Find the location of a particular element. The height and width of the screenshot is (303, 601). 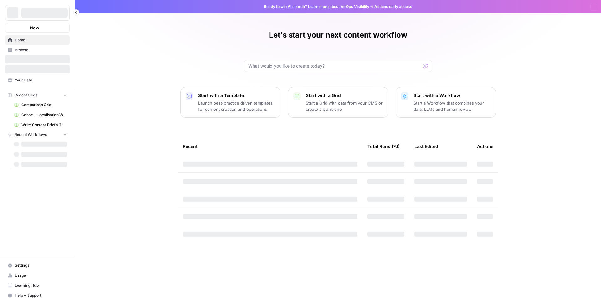

span: Usage is located at coordinates (41, 275).